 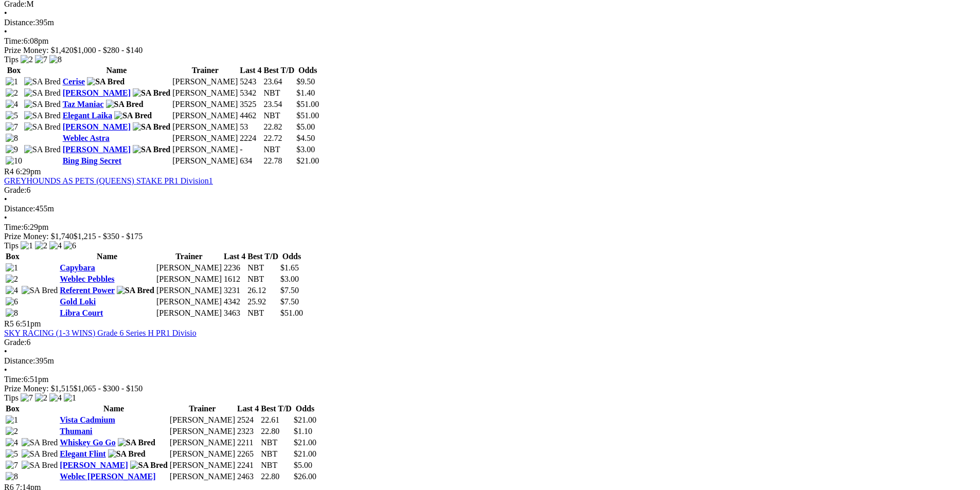 I want to click on a: Referent Power, so click(x=87, y=290).